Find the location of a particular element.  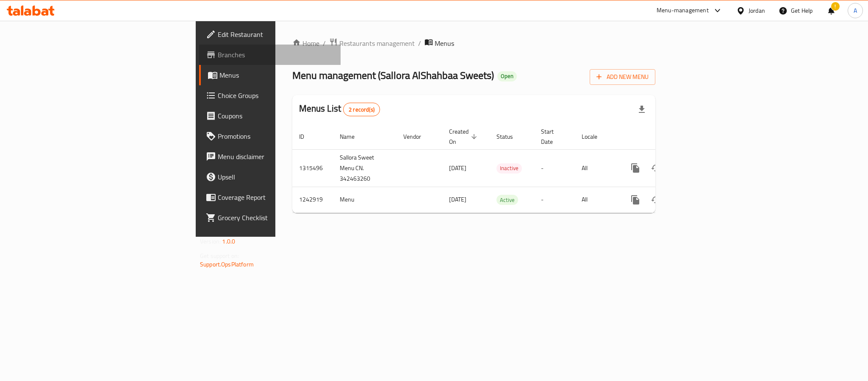

span: Get support on: is located at coordinates (220, 256).